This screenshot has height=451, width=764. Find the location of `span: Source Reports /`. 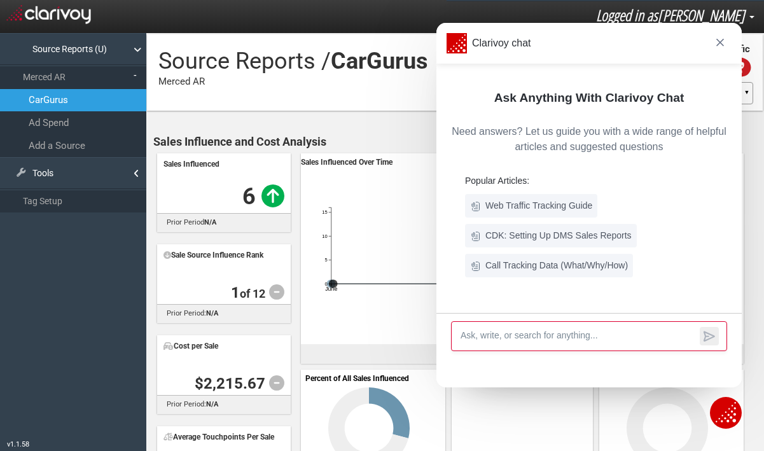

span: Source Reports / is located at coordinates (244, 61).